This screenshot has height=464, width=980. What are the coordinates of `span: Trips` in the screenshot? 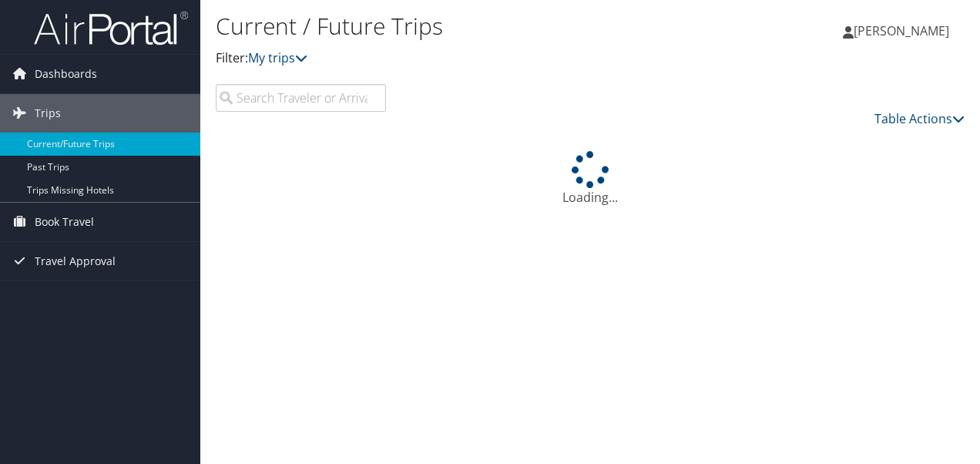 It's located at (48, 113).